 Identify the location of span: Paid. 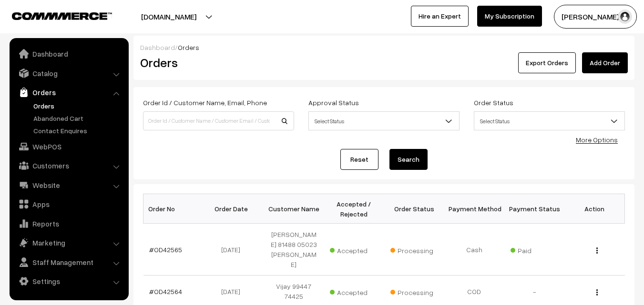
(534, 250).